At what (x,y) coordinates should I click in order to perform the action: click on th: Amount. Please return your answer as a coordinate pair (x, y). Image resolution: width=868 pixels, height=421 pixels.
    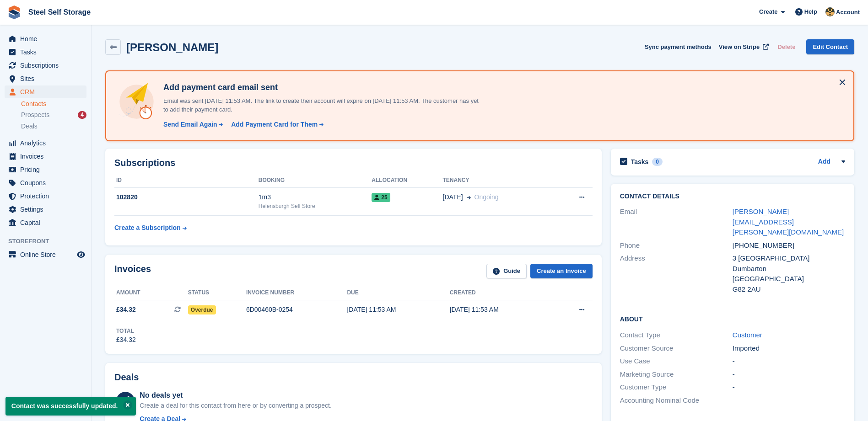
    Looking at the image, I should click on (151, 293).